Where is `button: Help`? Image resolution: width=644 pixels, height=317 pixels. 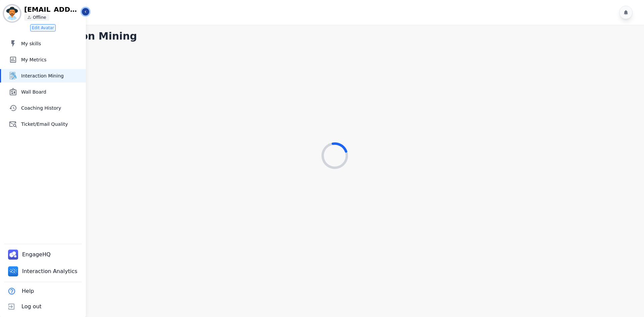 button: Help is located at coordinates (19, 292).